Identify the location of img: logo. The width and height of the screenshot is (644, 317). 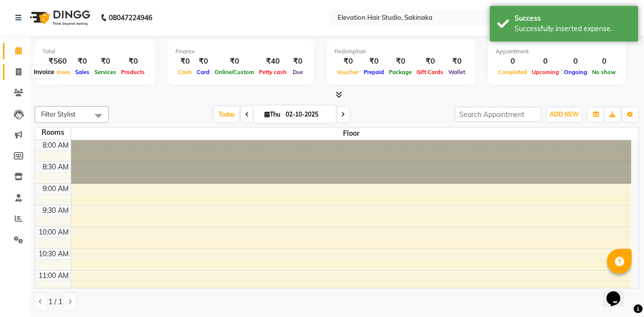
(59, 18).